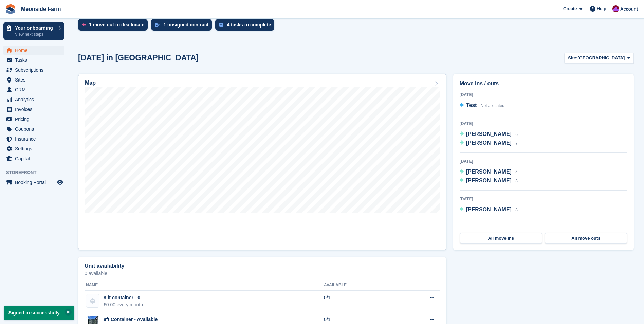  Describe the element at coordinates (35, 119) in the screenshot. I see `span: Pricing` at that location.